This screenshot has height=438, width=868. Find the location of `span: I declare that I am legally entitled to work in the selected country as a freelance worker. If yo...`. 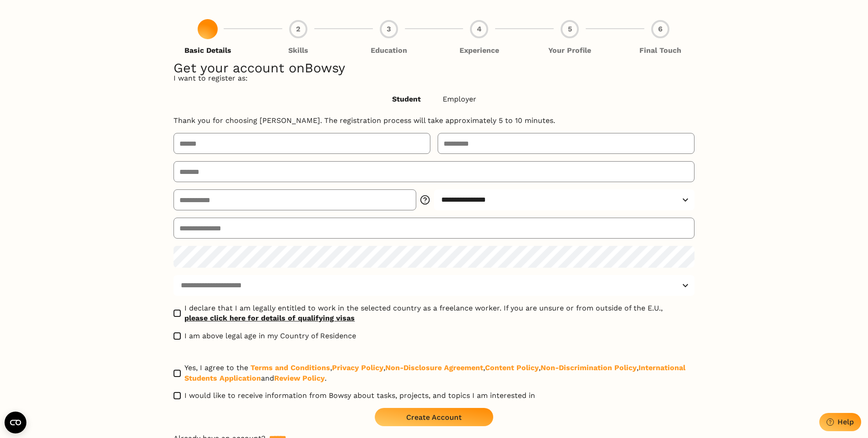

span: I declare that I am legally entitled to work in the selected country as a freelance worker. If yo... is located at coordinates (424, 313).